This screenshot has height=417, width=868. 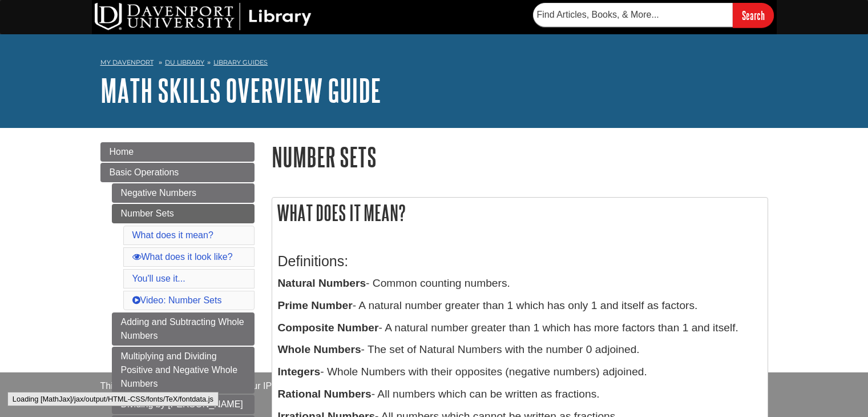 I want to click on a: Number Sets, so click(x=183, y=214).